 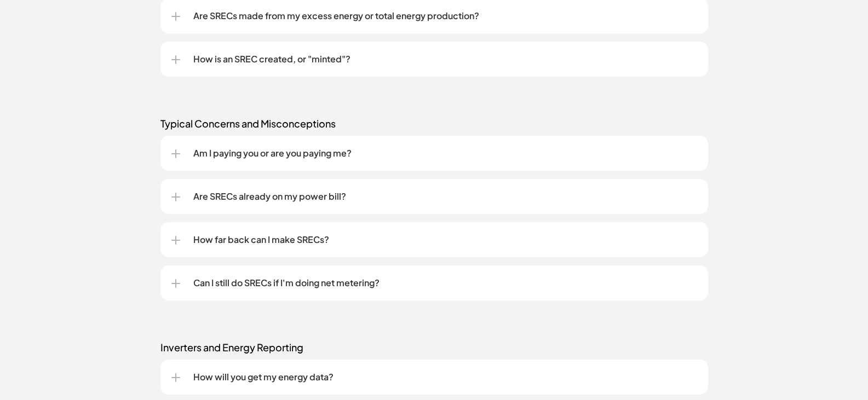 I want to click on p: Inverters and Energy Reporting, so click(x=434, y=348).